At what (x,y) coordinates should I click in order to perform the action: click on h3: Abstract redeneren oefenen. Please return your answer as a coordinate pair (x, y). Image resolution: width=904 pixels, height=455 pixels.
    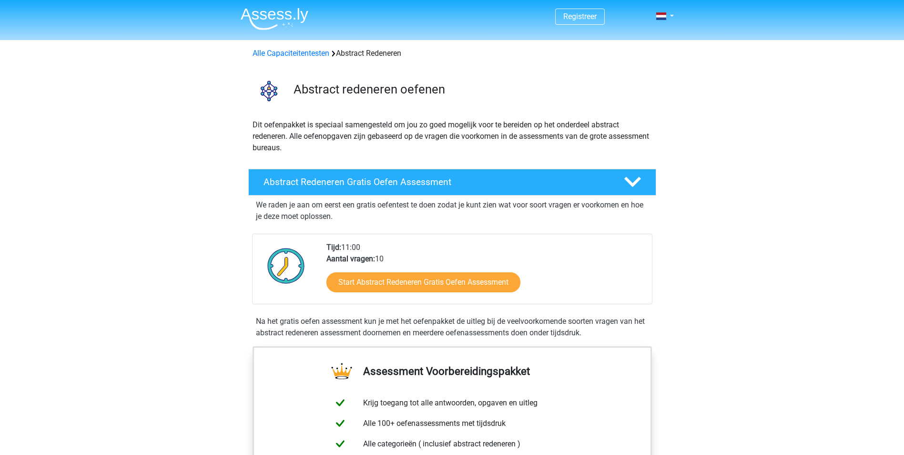
    Looking at the image, I should click on (471, 89).